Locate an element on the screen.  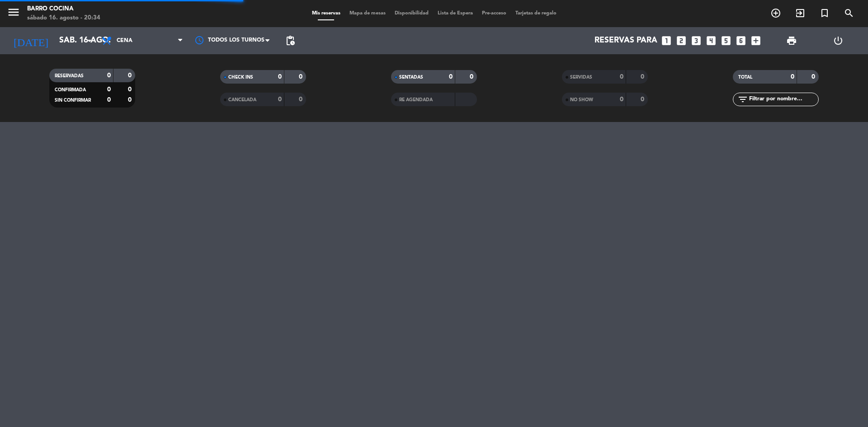
div: LOG OUT is located at coordinates (837, 41).